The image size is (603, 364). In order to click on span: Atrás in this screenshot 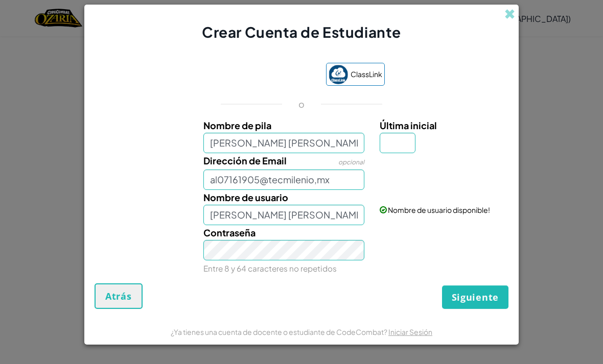, I will do `click(119, 297)`.